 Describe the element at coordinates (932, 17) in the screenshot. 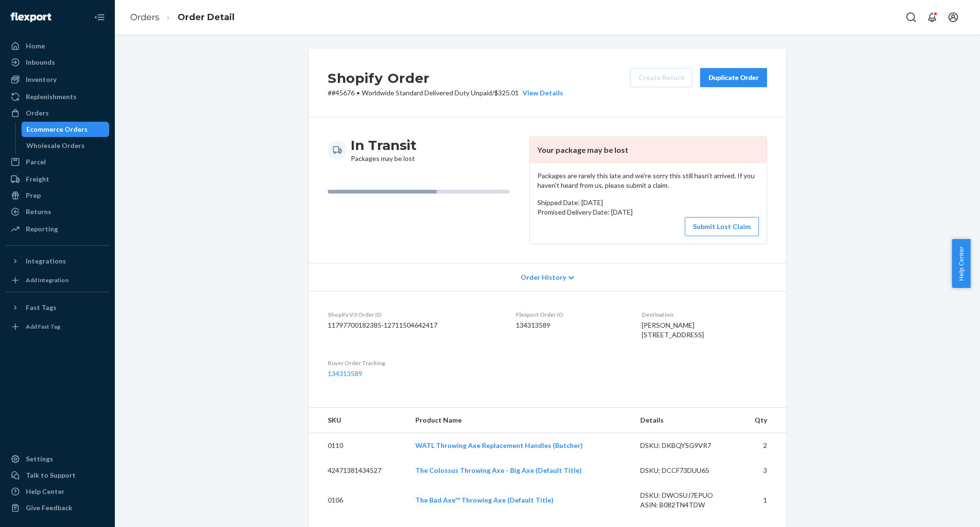

I see `button: Open notifications` at that location.